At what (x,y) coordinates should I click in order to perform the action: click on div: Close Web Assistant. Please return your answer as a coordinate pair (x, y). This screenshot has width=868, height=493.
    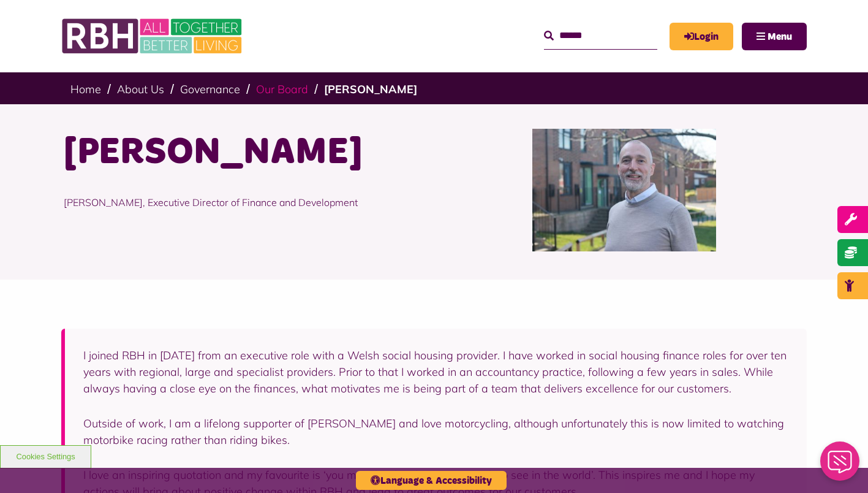
    Looking at the image, I should click on (27, 23).